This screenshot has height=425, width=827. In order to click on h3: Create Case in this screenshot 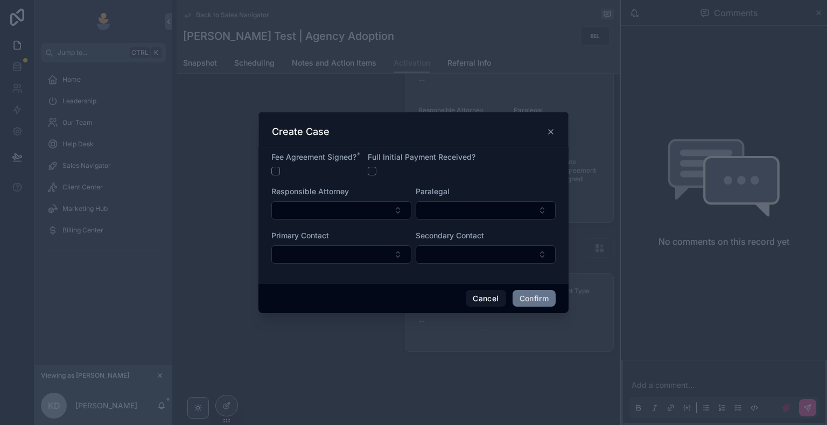, I will do `click(300, 132)`.